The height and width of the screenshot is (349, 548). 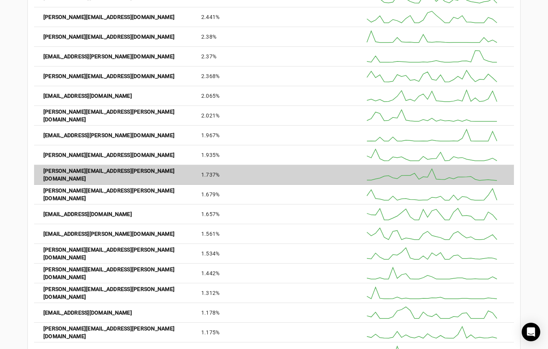 I want to click on mat-cell: 1.175%, so click(x=274, y=333).